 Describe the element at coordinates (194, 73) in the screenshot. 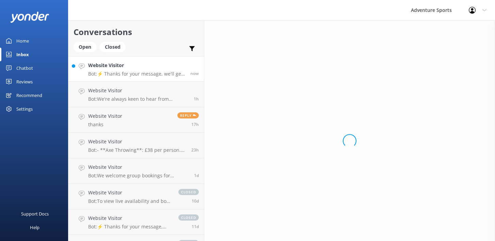

I see `span: Sep 08 2025 06:12pm (UTC +01:00) Europe/London` at that location.